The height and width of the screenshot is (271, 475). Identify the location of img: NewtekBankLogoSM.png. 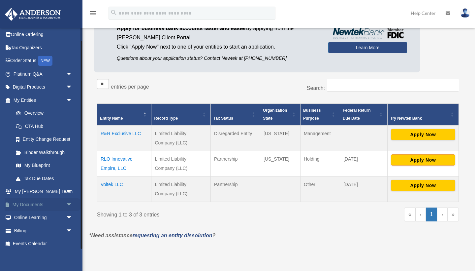
(368, 33).